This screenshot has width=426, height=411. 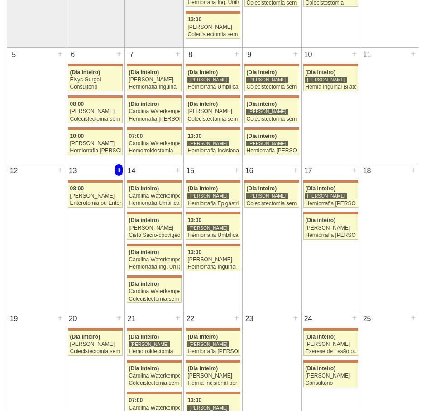 What do you see at coordinates (76, 136) in the screenshot?
I see `span: 10:00` at bounding box center [76, 136].